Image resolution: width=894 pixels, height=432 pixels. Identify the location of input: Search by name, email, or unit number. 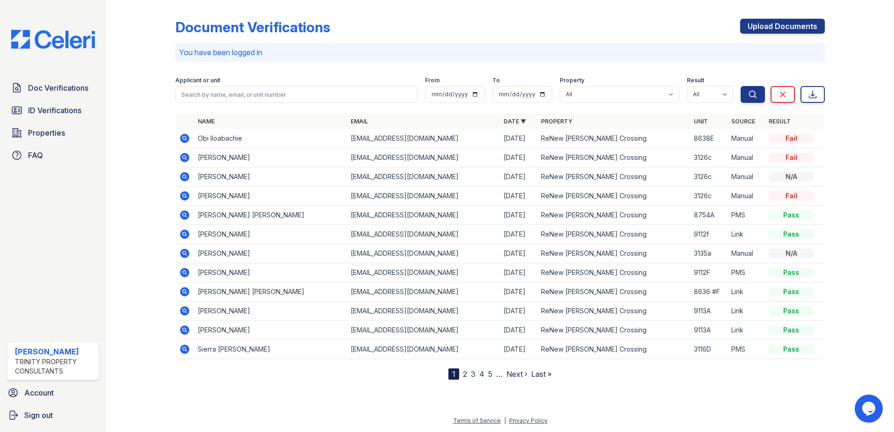
(296, 94).